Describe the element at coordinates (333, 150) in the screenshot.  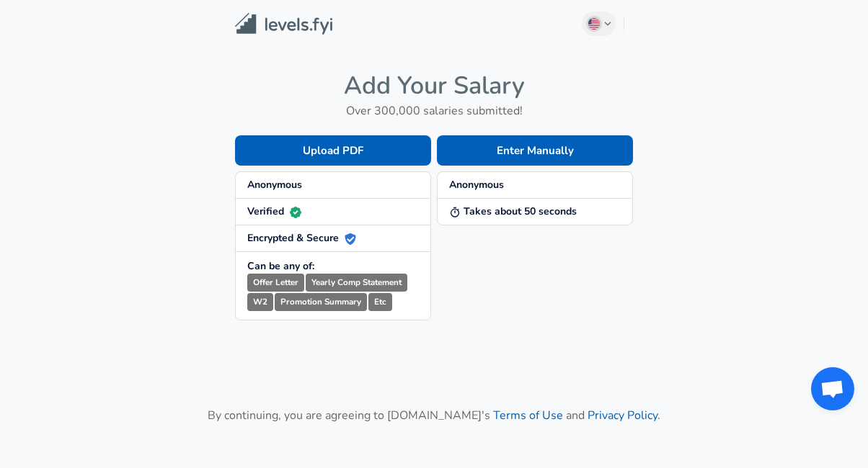
I see `button: Upload PDF` at that location.